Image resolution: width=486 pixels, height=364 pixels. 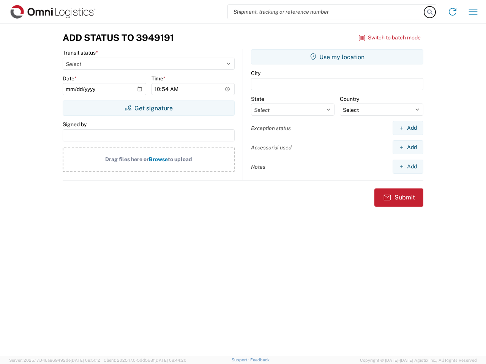 What do you see at coordinates (271, 128) in the screenshot?
I see `label: Exception status` at bounding box center [271, 128].